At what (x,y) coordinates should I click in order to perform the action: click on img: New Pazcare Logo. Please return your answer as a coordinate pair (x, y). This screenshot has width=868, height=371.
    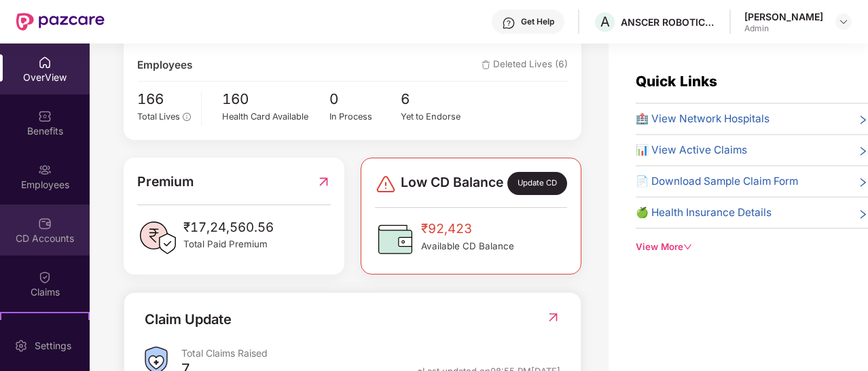
    Looking at the image, I should click on (60, 22).